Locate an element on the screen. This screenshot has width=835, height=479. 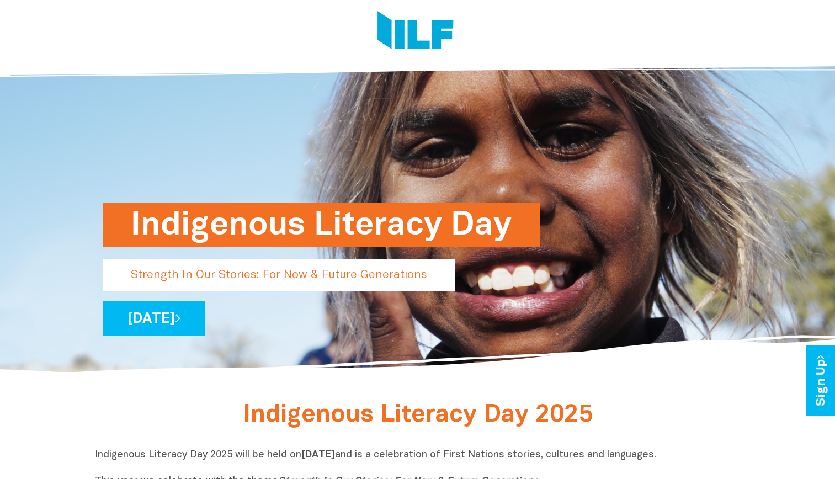
p: Strength In Our Stories: For Now & Future Generations is located at coordinates (279, 275).